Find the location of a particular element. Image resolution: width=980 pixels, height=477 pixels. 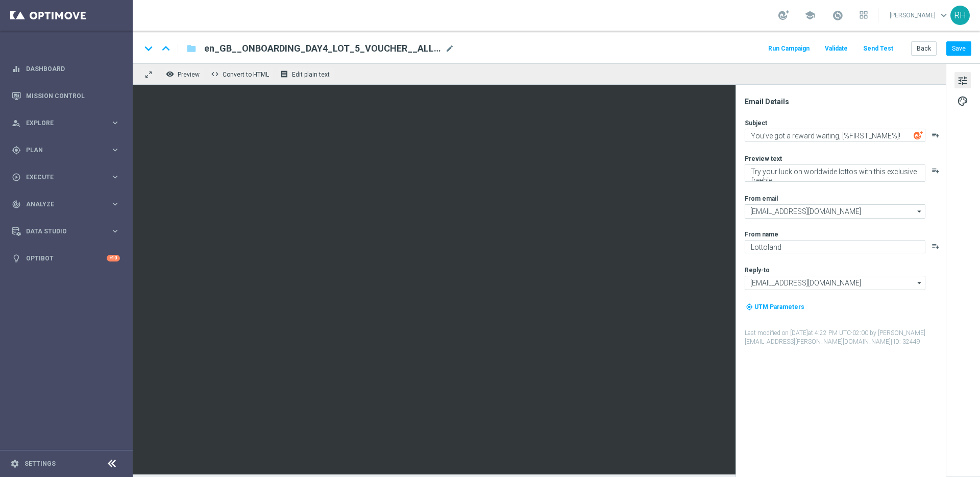

div: +10 is located at coordinates (113, 258).